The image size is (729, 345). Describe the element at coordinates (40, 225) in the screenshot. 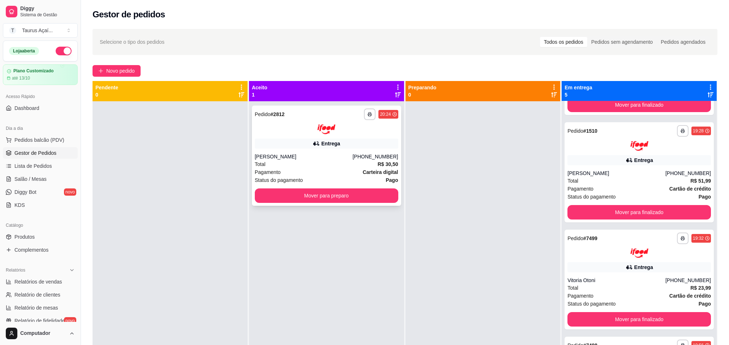

I see `div: Catálogo` at that location.